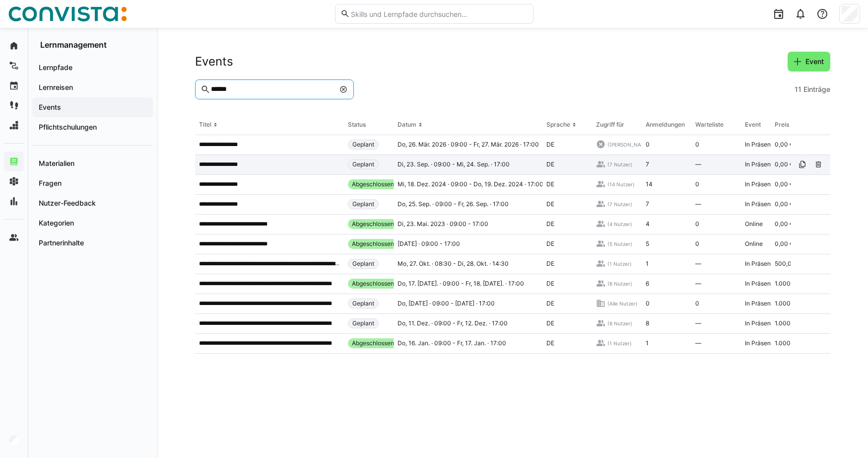  I want to click on div: Zugriff für, so click(610, 125).